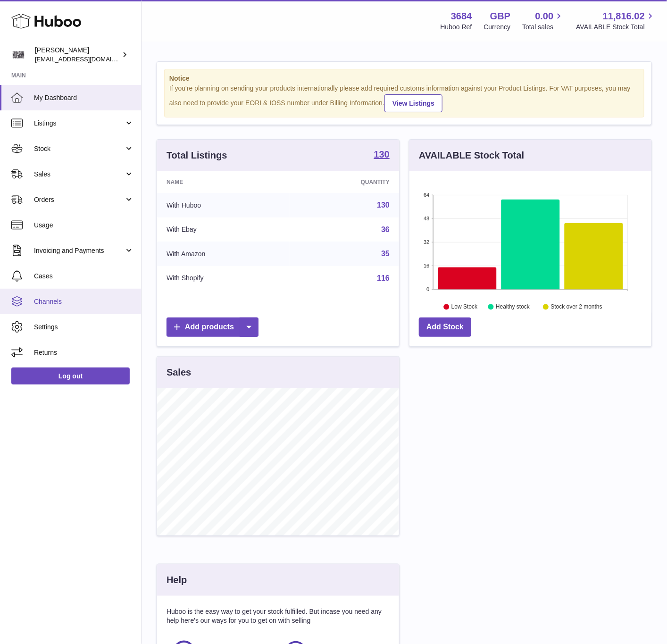 The width and height of the screenshot is (667, 644). I want to click on strong: GBP, so click(500, 16).